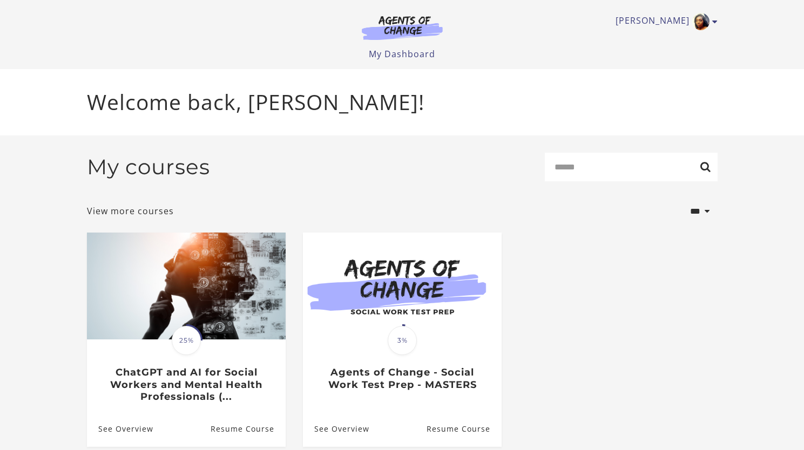 The height and width of the screenshot is (450, 804). Describe the element at coordinates (120, 429) in the screenshot. I see `a: ChatGPT and AI for Social Workers and Mental Health Professionals (...: See Overview` at that location.